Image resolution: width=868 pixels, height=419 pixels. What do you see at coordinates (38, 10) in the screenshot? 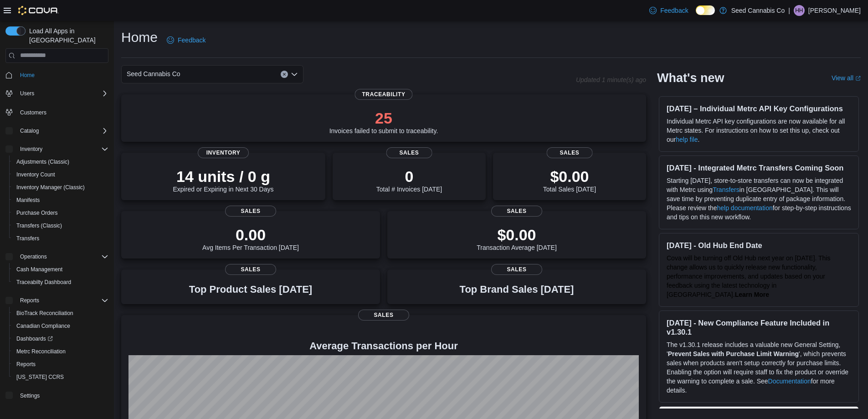
I see `img: Cova` at bounding box center [38, 10].